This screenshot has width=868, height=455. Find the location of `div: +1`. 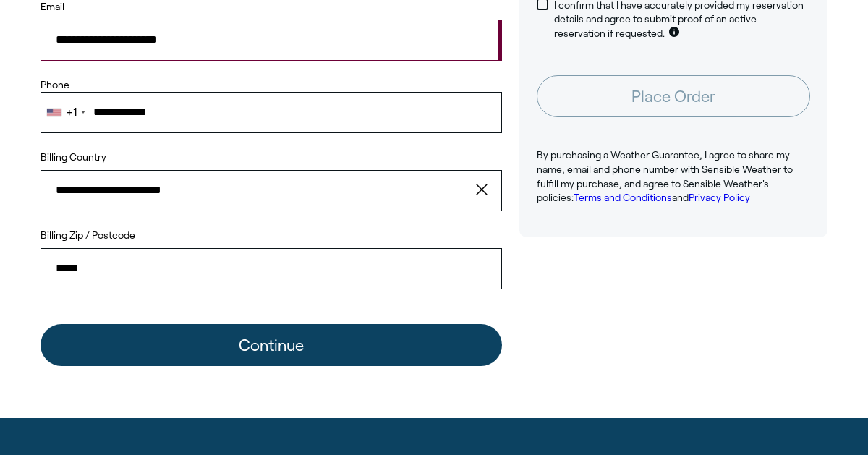

div: +1 is located at coordinates (71, 112).